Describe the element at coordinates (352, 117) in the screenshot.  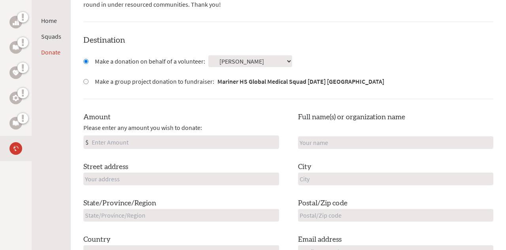
I see `label: Full name(s) or organization name` at that location.